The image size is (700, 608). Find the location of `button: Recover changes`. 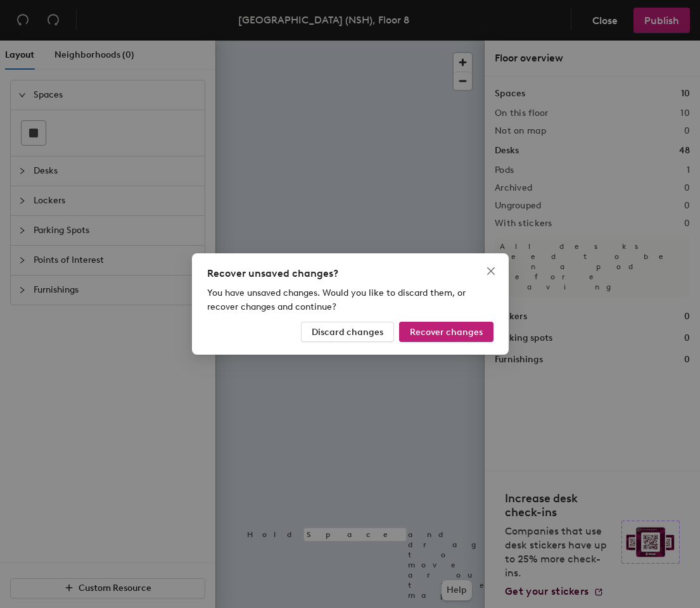

button: Recover changes is located at coordinates (446, 332).